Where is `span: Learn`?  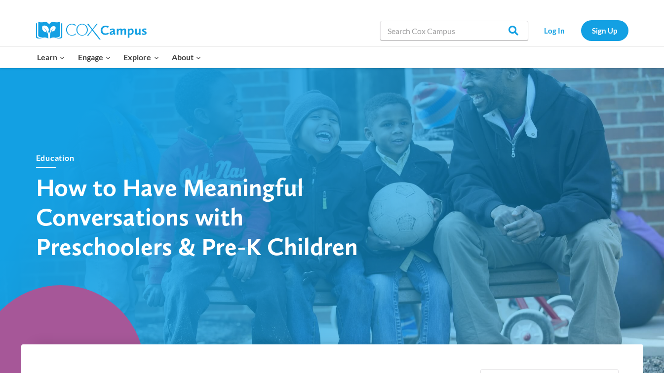
span: Learn is located at coordinates (51, 57).